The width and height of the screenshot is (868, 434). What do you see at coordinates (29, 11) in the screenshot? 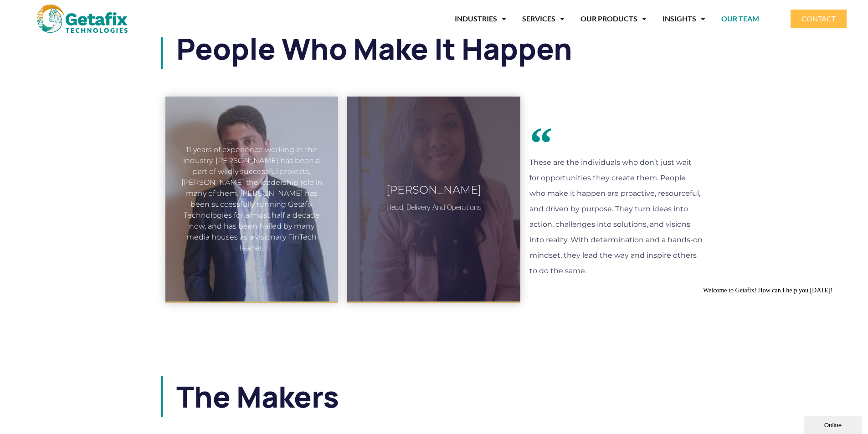
I see `div: Online` at bounding box center [29, 11].